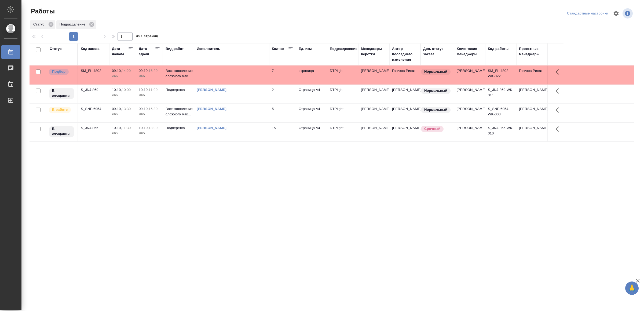 The width and height of the screenshot is (644, 311). What do you see at coordinates (93, 71) in the screenshot?
I see `div: SM_FL-4802` at bounding box center [93, 71].